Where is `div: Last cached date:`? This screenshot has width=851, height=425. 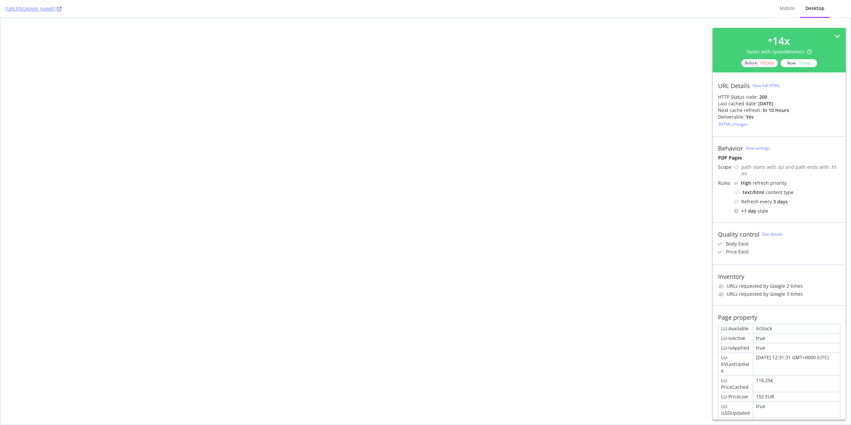
div: Last cached date: is located at coordinates (738, 104).